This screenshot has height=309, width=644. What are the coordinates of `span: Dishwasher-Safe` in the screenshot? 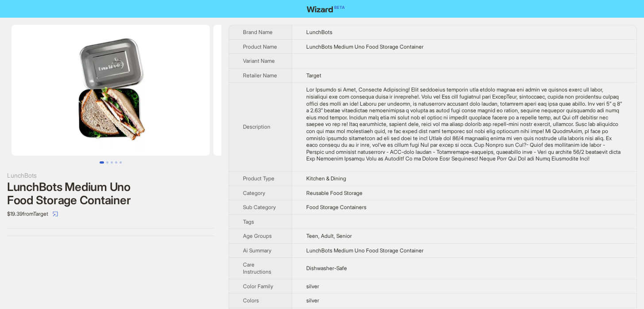 It's located at (327, 268).